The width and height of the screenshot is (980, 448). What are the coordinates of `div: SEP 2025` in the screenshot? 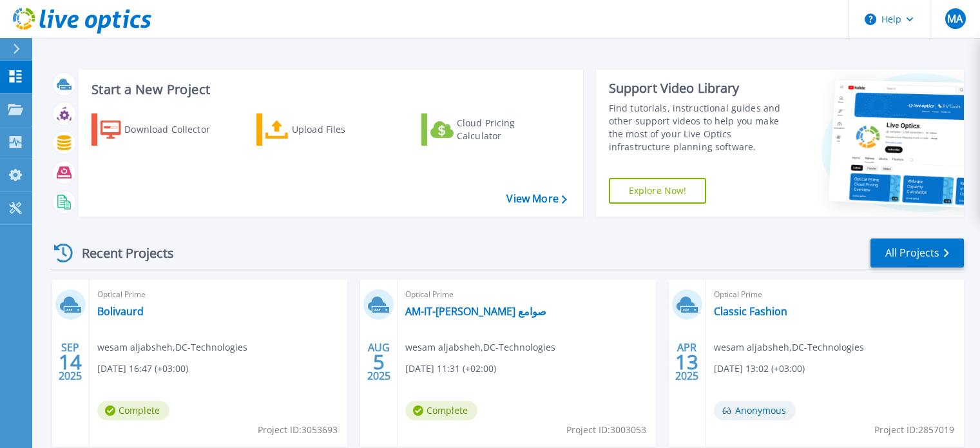 It's located at (70, 361).